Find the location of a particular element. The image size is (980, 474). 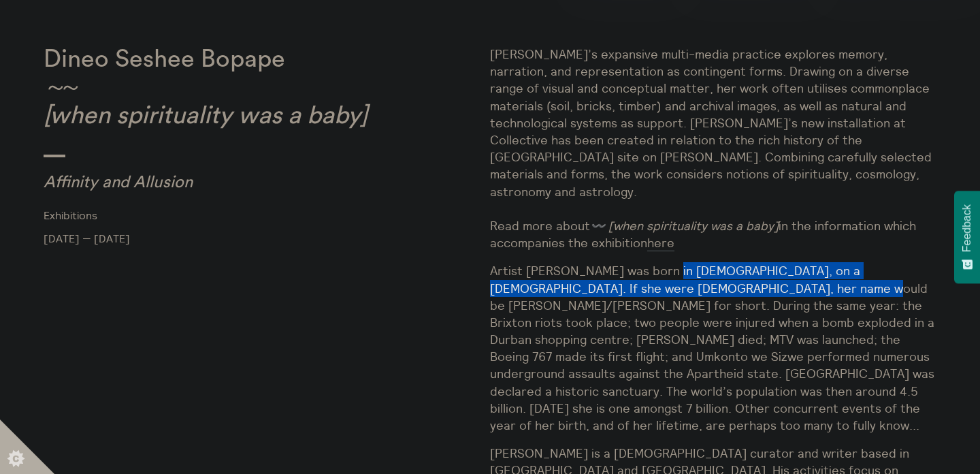

em: Affinity and Allusion is located at coordinates (117, 182).